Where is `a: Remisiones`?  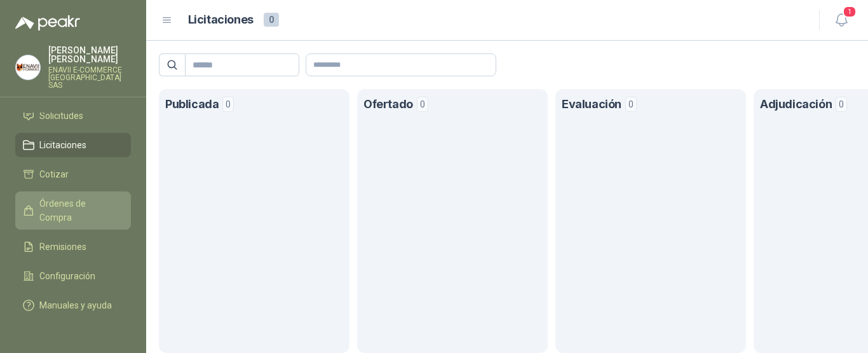 a: Remisiones is located at coordinates (73, 247).